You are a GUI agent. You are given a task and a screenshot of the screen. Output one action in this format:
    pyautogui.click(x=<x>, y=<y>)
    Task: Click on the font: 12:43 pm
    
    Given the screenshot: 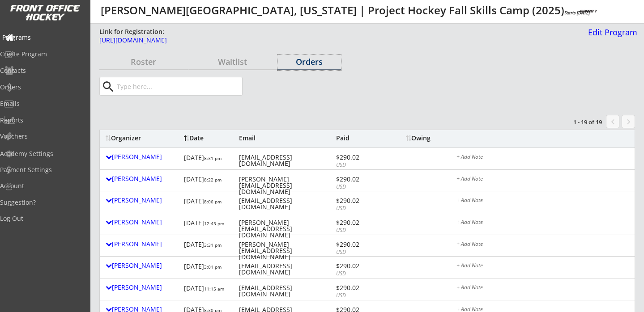 What is the action you would take?
    pyautogui.click(x=214, y=224)
    